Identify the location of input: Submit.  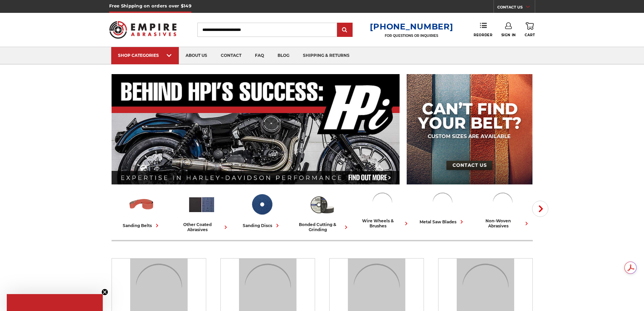
(345, 30).